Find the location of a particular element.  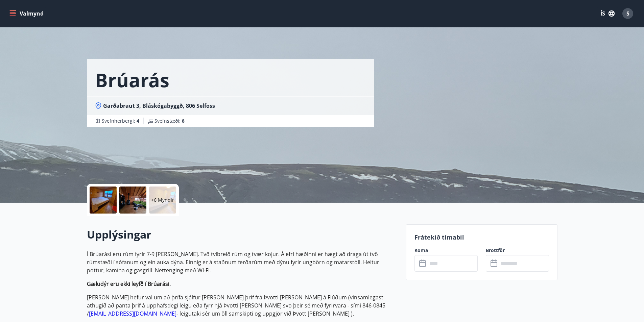

span: Garðabraut 3, Bláskógabyggð, 806 Selfoss is located at coordinates (159, 106).